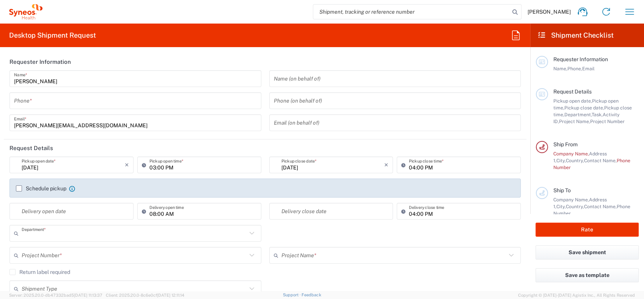  What do you see at coordinates (587, 275) in the screenshot?
I see `button: Save as template` at bounding box center [587, 275].